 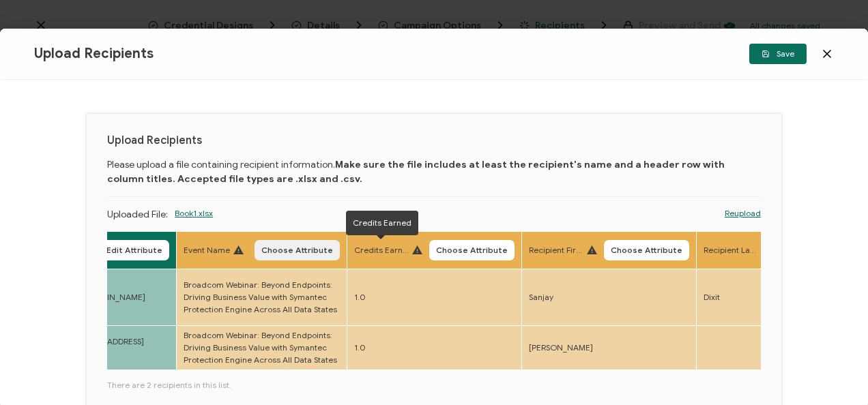 I want to click on button: Edit Attribute, so click(x=134, y=250).